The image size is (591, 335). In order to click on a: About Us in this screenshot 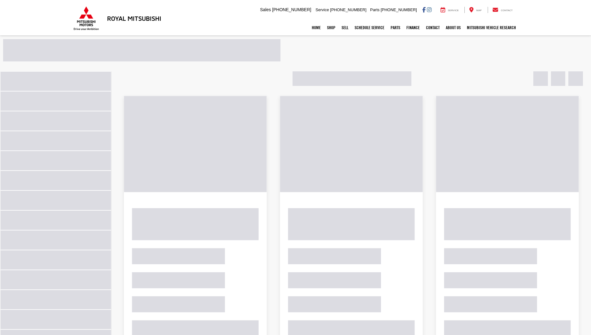, I will do `click(453, 28)`.